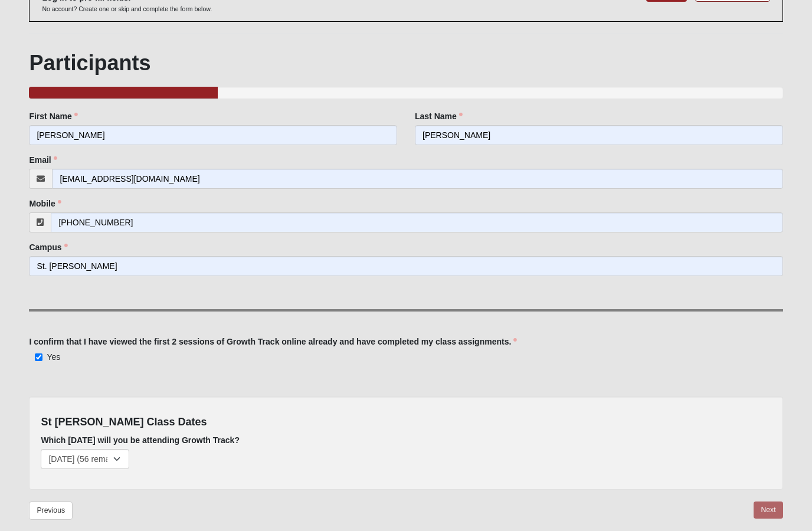  What do you see at coordinates (51, 510) in the screenshot?
I see `a: Previous` at bounding box center [51, 510].